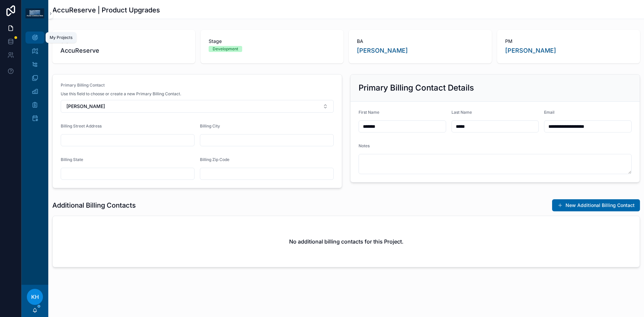 The image size is (644, 317). I want to click on button: Select Button, so click(197, 106).